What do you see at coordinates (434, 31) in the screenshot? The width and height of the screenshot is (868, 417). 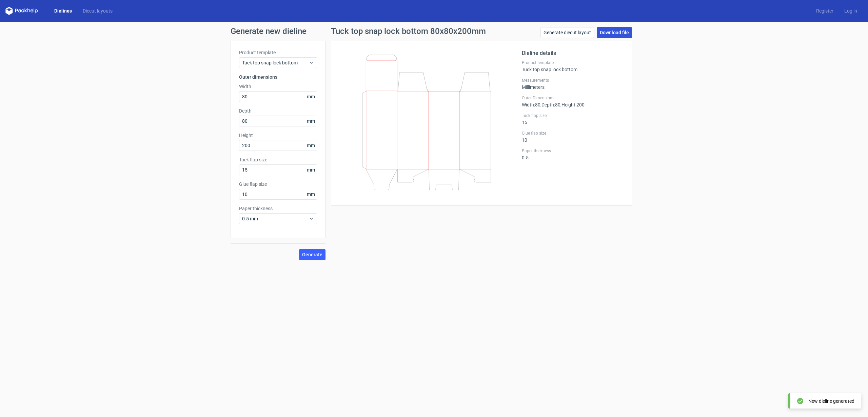 I see `h1: Generate new dieline` at bounding box center [434, 31].